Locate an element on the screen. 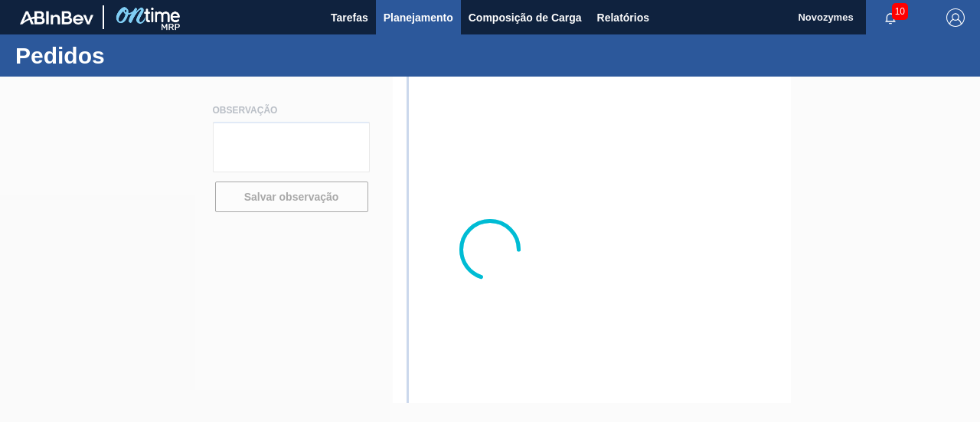 Image resolution: width=980 pixels, height=422 pixels. span: 10 is located at coordinates (900, 11).